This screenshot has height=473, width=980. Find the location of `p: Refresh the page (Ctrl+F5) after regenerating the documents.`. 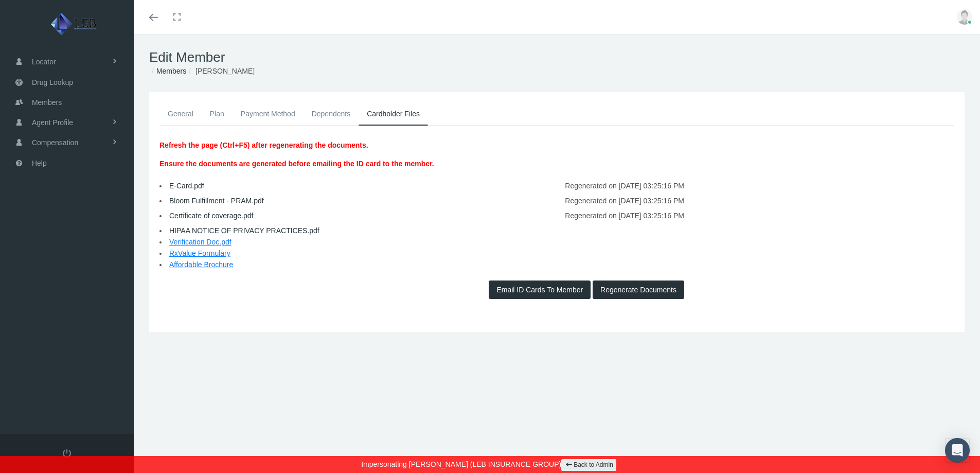

p: Refresh the page (Ctrl+F5) after regenerating the documents. is located at coordinates (297, 145).